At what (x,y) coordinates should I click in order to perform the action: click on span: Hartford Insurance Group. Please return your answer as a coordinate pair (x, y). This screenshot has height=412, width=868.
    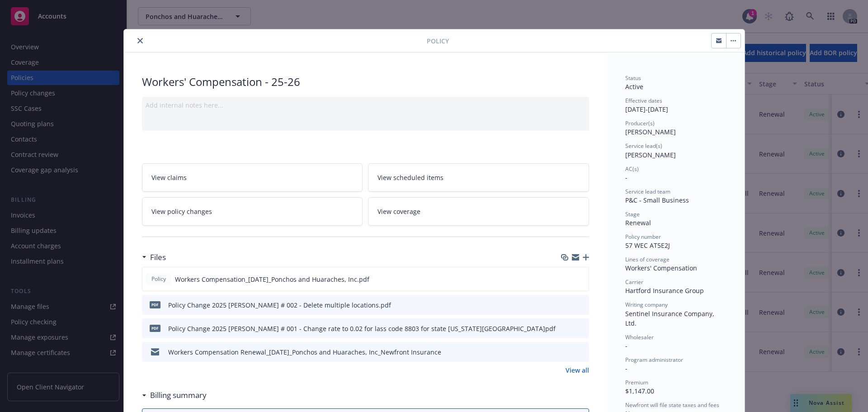
    Looking at the image, I should click on (665, 290).